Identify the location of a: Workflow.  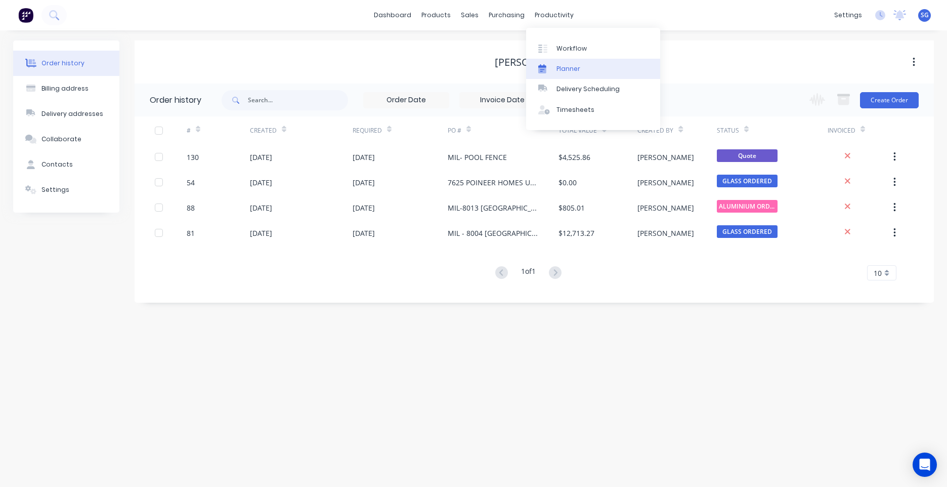
(593, 48).